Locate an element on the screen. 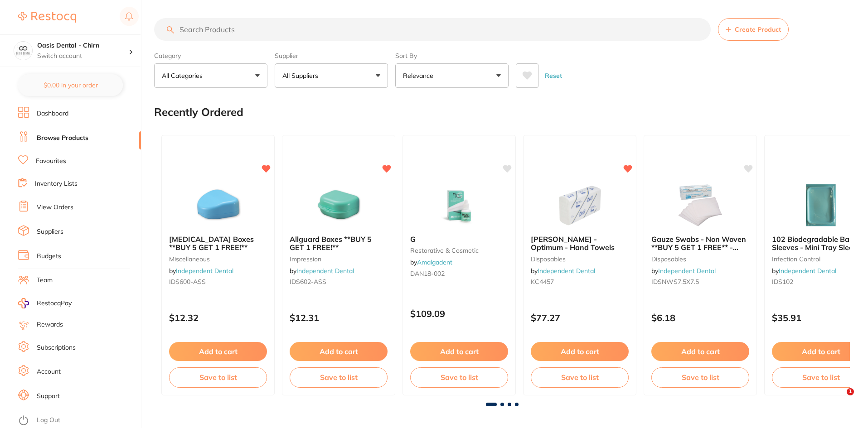 The image size is (868, 428). small: DAN18-002 is located at coordinates (459, 273).